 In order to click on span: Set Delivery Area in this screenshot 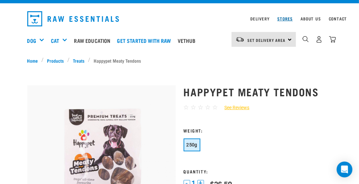, I will do `click(267, 40)`.